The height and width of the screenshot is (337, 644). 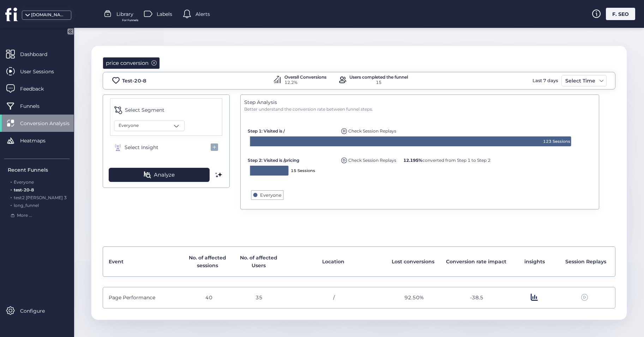 I want to click on div: Users completed the funnel, so click(x=379, y=77).